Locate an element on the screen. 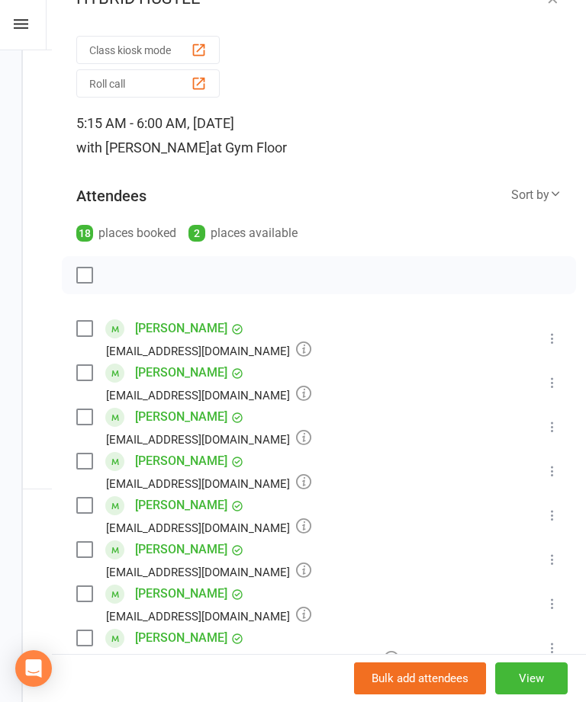 Image resolution: width=586 pixels, height=702 pixels. div: 18 is located at coordinates (85, 233).